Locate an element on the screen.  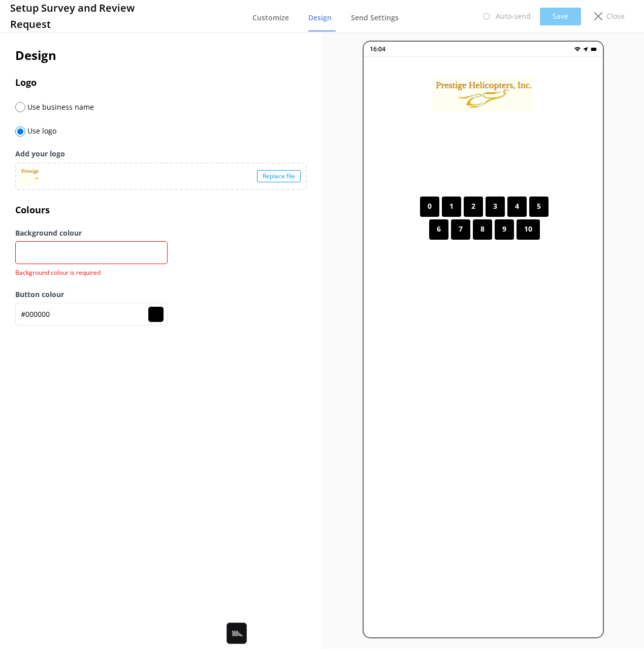
span: Design is located at coordinates (320, 18).